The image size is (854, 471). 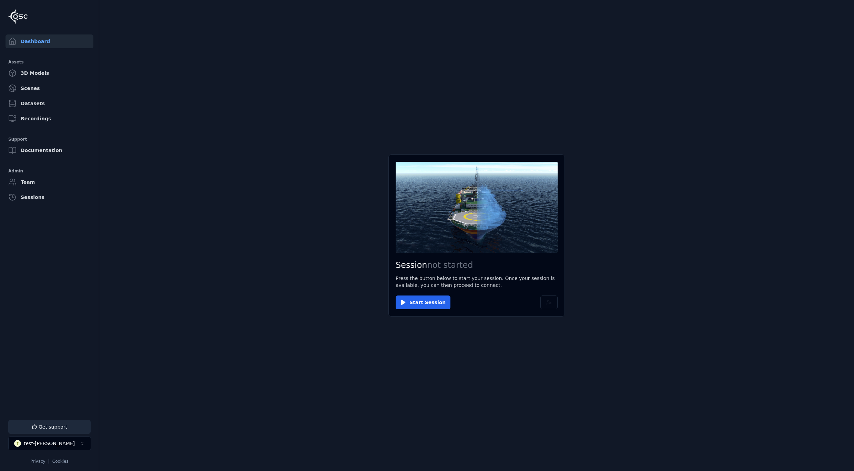 I want to click on img: Logo, so click(x=18, y=17).